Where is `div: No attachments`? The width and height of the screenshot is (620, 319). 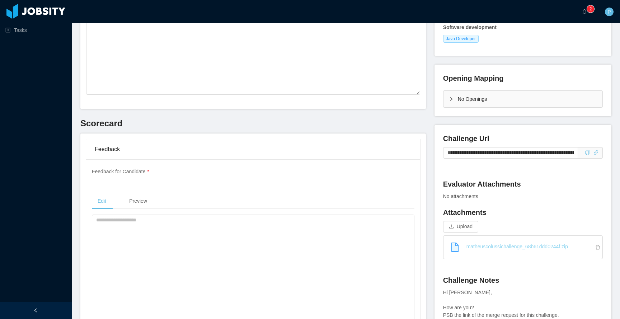
div: No attachments is located at coordinates (523, 196).